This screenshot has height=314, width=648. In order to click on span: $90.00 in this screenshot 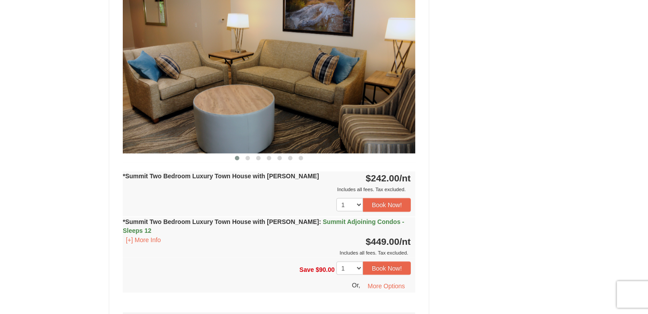, I will do `click(325, 270)`.